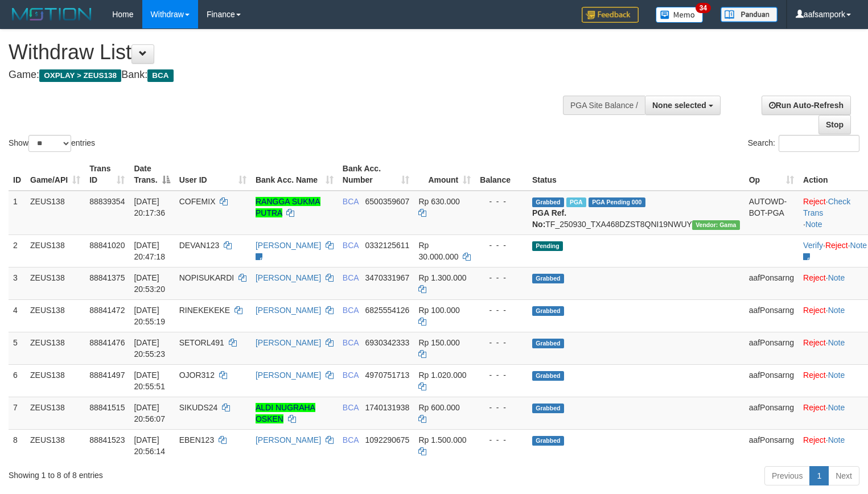  I want to click on th: Op: activate to sort column ascending, so click(771, 174).